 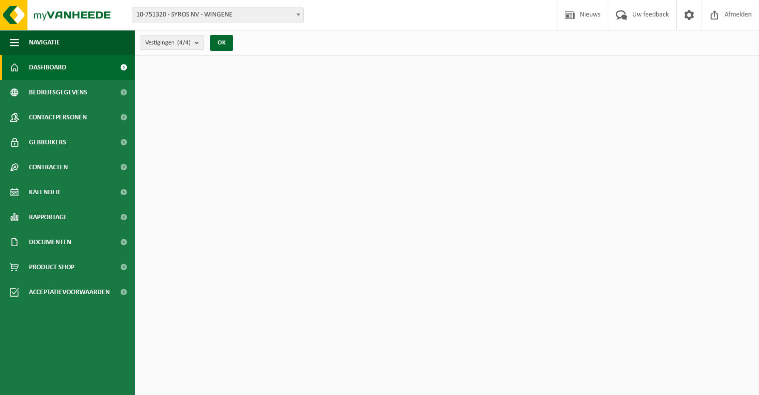 What do you see at coordinates (58, 117) in the screenshot?
I see `span: Contactpersonen` at bounding box center [58, 117].